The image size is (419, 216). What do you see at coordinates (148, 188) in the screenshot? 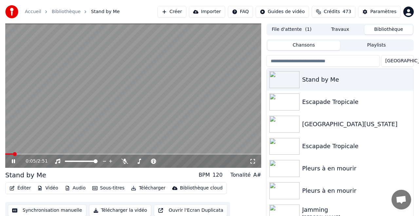
I see `button: Télécharger` at bounding box center [148, 188].